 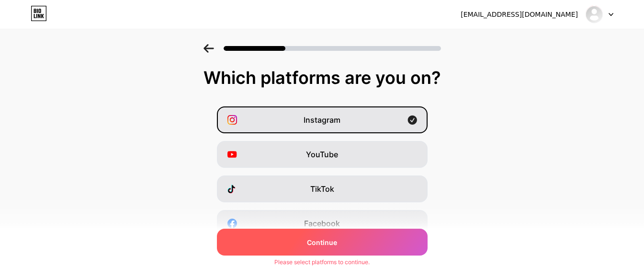 What do you see at coordinates (322, 242) in the screenshot?
I see `span: Continue` at bounding box center [322, 242].